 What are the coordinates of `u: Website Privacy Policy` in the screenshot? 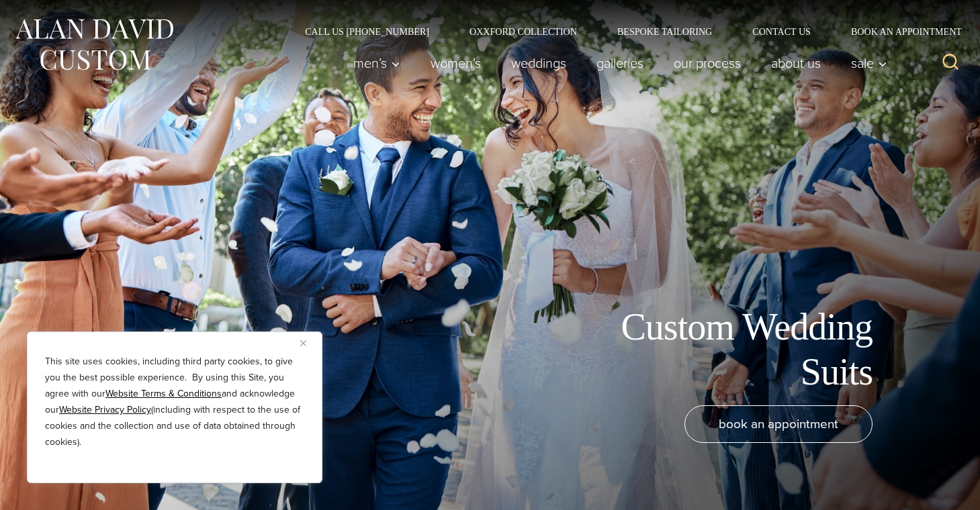 It's located at (104, 410).